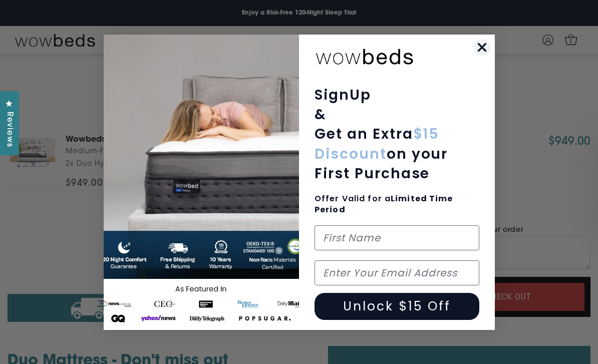 The image size is (598, 364). I want to click on span: Reviews, so click(9, 129).